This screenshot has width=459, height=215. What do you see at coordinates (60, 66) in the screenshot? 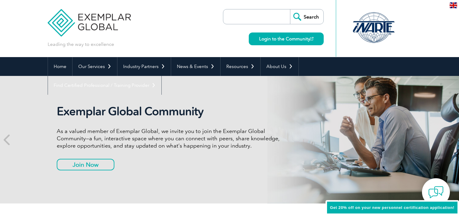
I see `a: Home` at bounding box center [60, 66].